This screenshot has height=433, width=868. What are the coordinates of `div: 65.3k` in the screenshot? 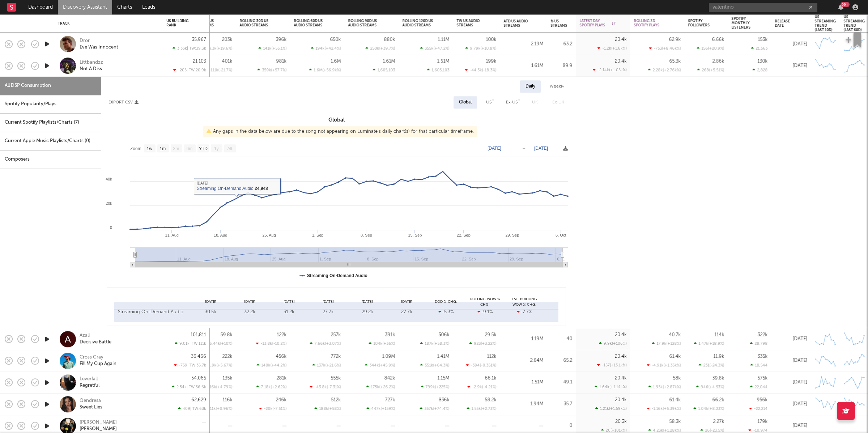 It's located at (675, 61).